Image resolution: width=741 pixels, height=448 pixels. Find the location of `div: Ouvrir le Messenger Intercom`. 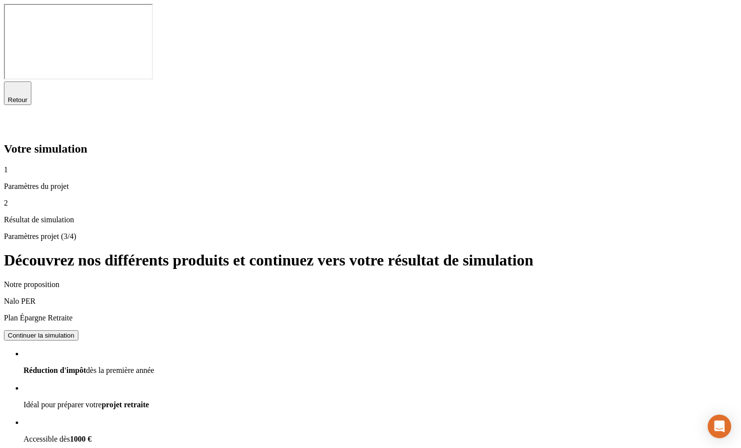

div: Ouvrir le Messenger Intercom is located at coordinates (720, 426).